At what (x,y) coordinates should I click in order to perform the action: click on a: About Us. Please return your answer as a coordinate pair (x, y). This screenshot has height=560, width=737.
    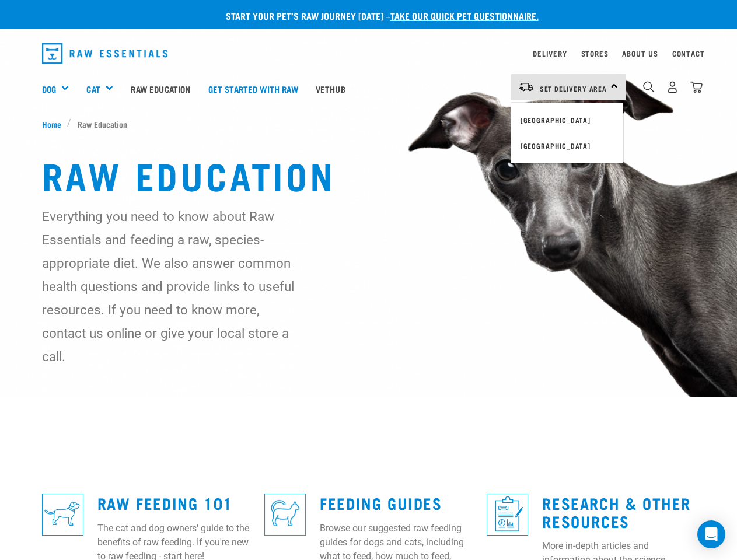
    Looking at the image, I should click on (640, 53).